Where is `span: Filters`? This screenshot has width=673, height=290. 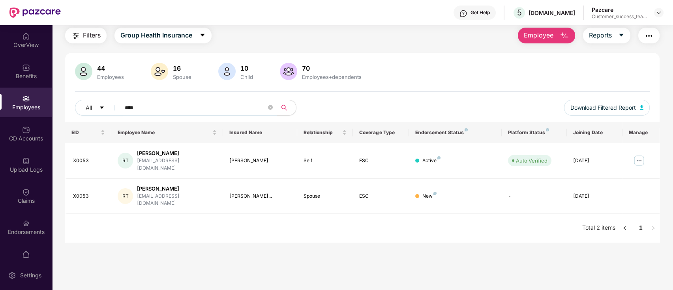
span: Filters is located at coordinates (92, 35).